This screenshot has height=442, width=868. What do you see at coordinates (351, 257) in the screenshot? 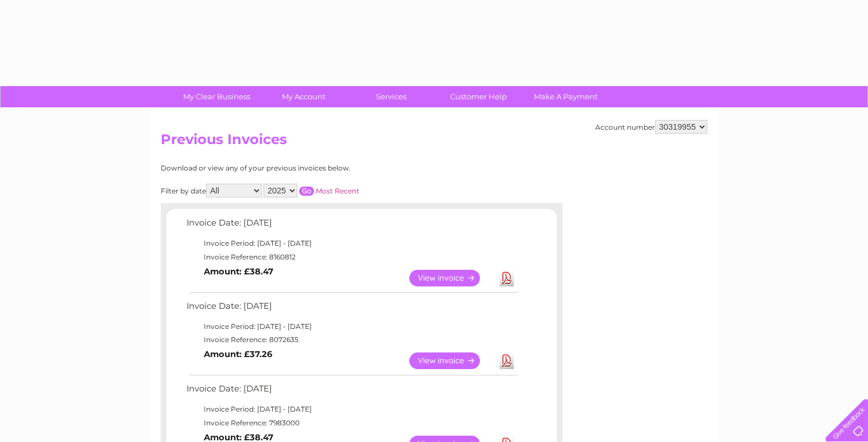
I see `td: Invoice Reference: 8160812` at bounding box center [351, 257].